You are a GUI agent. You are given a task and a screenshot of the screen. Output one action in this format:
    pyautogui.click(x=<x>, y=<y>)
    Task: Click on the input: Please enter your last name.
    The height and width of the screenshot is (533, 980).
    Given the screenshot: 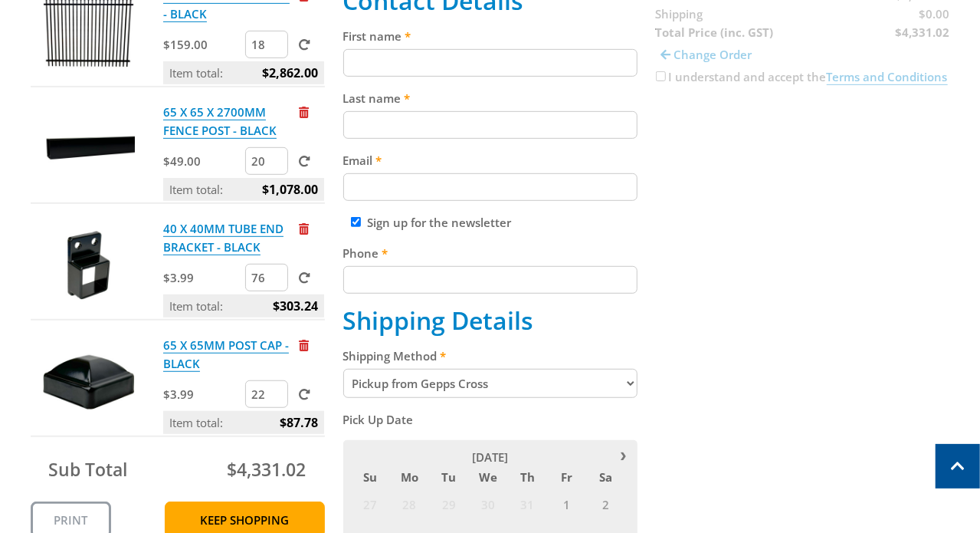 What is the action you would take?
    pyautogui.click(x=490, y=125)
    